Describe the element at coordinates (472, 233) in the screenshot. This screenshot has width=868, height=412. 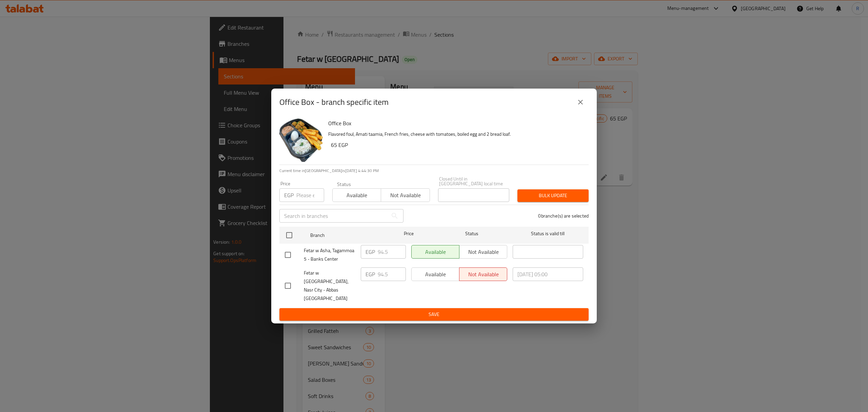
I see `span: Status` at that location.